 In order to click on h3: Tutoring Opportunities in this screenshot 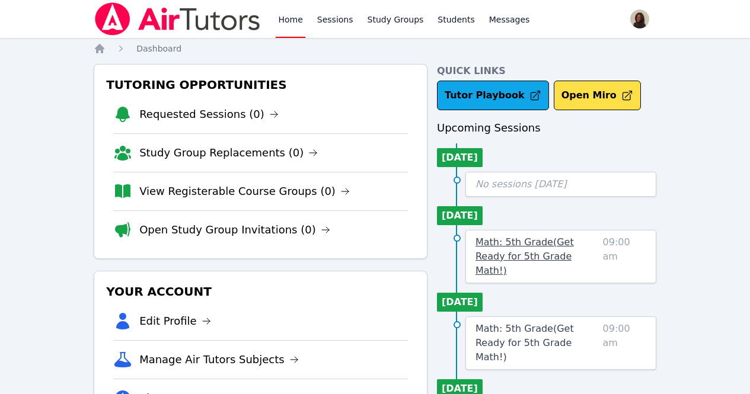, I will do `click(260, 85)`.